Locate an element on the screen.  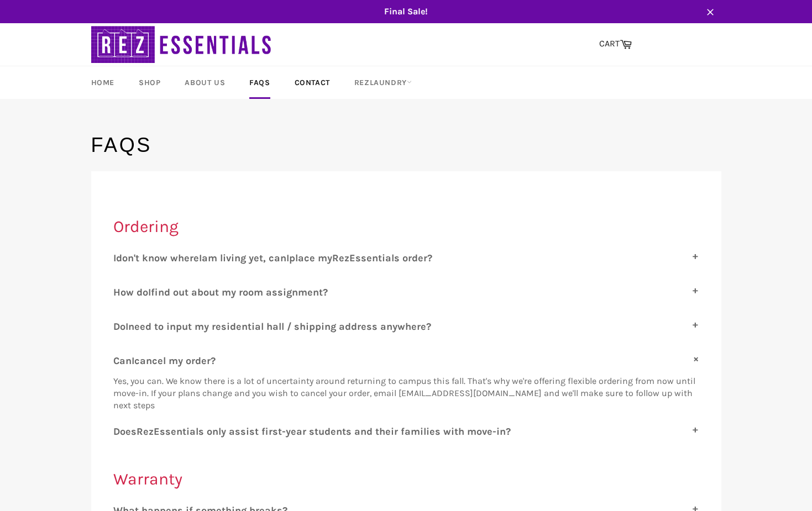
span: an is located at coordinates (125, 361).